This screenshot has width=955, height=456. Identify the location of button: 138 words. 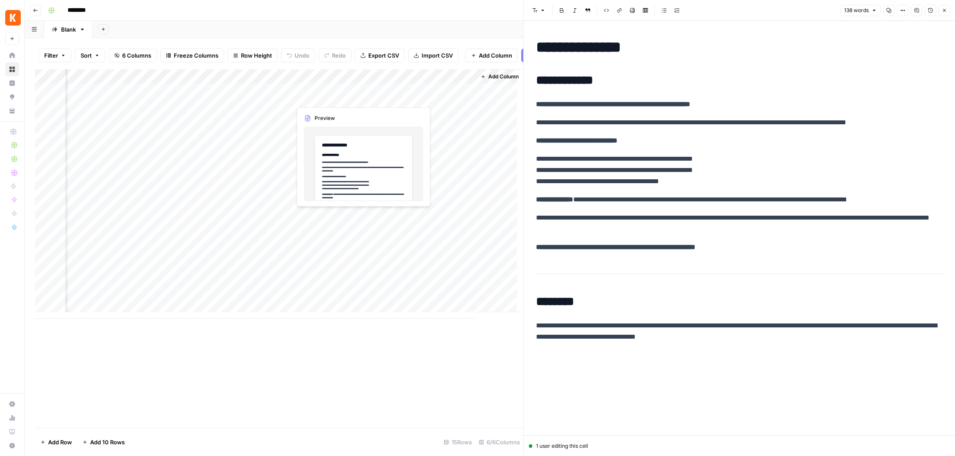
(860, 10).